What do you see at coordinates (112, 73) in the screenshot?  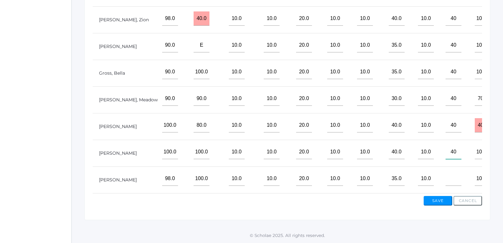 I see `a: Gross, Bella` at bounding box center [112, 73].